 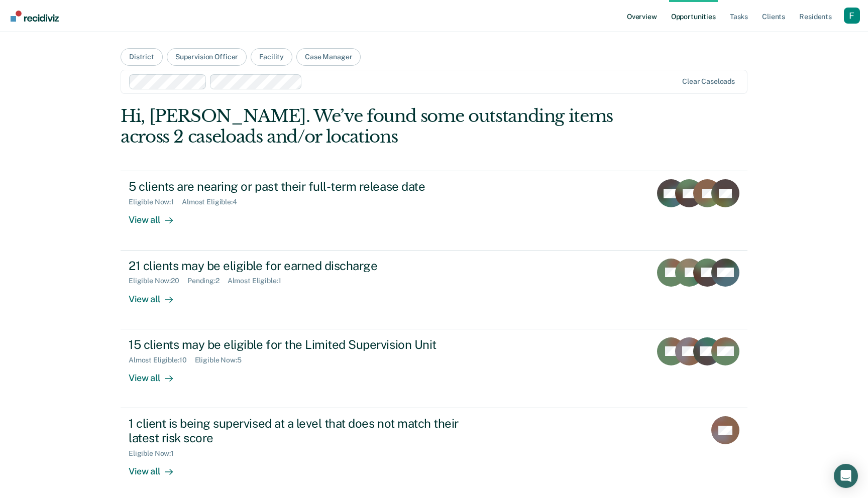 What do you see at coordinates (852, 15) in the screenshot?
I see `button: Profile dropdown button` at bounding box center [852, 15].